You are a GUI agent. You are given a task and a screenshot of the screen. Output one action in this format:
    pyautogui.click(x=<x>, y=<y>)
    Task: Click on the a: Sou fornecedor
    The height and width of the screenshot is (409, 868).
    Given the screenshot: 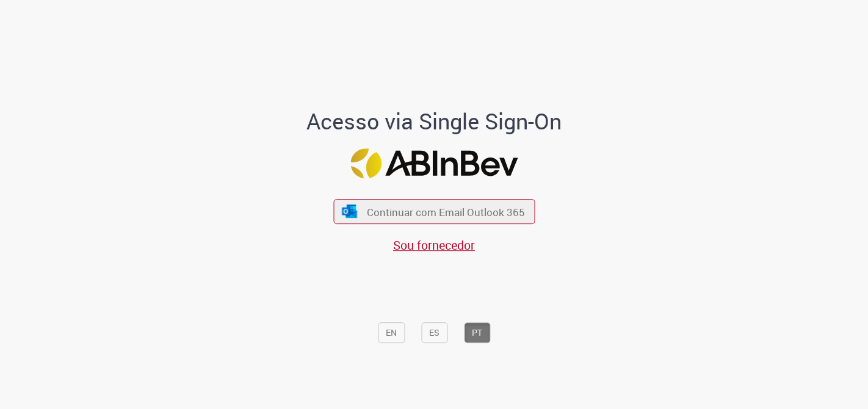 What is the action you would take?
    pyautogui.click(x=434, y=245)
    